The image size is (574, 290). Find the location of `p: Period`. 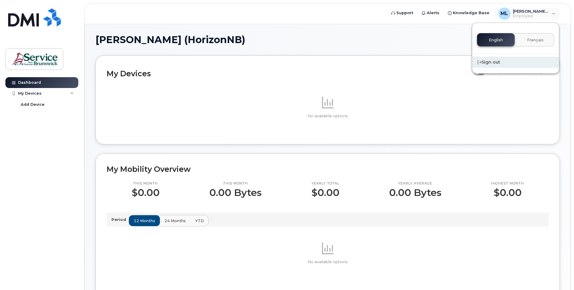

p: Period is located at coordinates (120, 219).